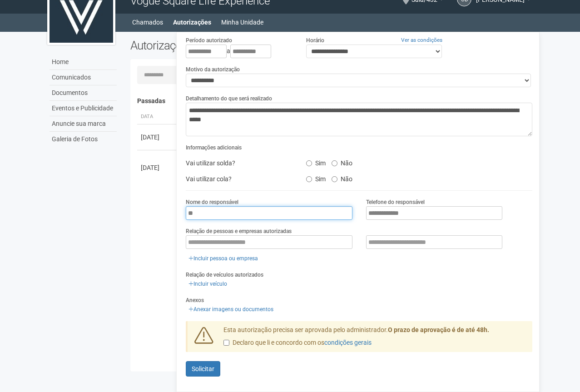 The image size is (580, 392). What do you see at coordinates (148, 22) in the screenshot?
I see `a: Chamados` at bounding box center [148, 22].